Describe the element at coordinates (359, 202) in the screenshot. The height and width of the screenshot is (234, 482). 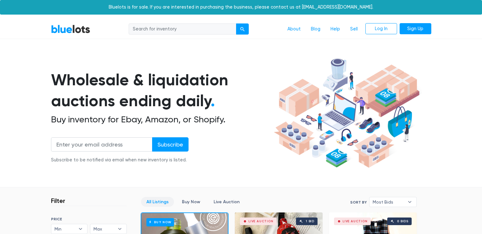
I see `label: Sort By` at that location.